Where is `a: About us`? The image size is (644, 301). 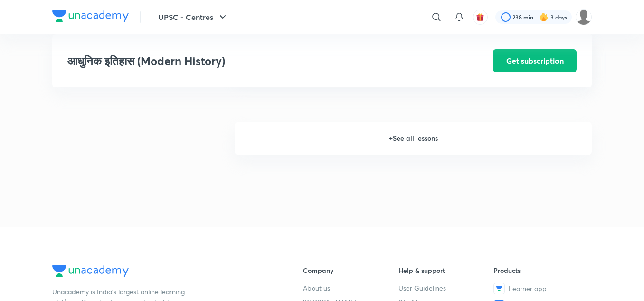 a: About us is located at coordinates (351, 287).